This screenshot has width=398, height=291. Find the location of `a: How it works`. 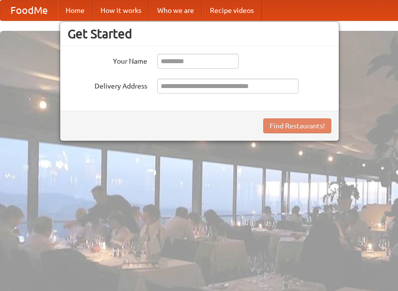

a: How it works is located at coordinates (121, 10).